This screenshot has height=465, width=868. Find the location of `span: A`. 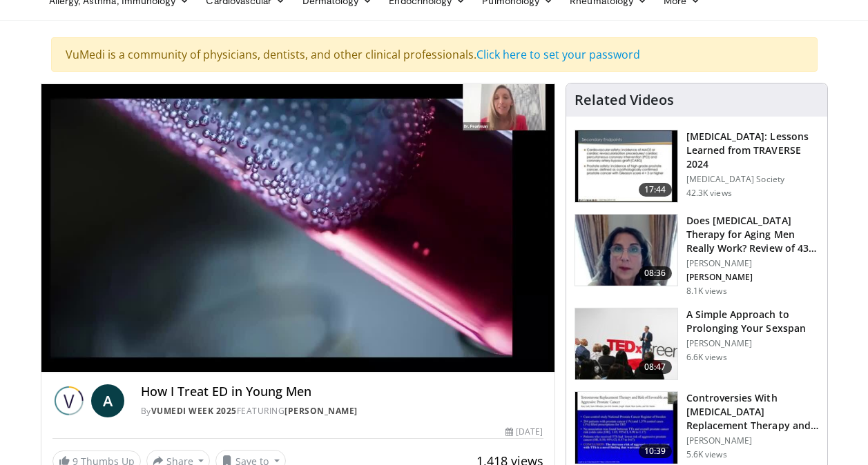

span: A is located at coordinates (107, 400).